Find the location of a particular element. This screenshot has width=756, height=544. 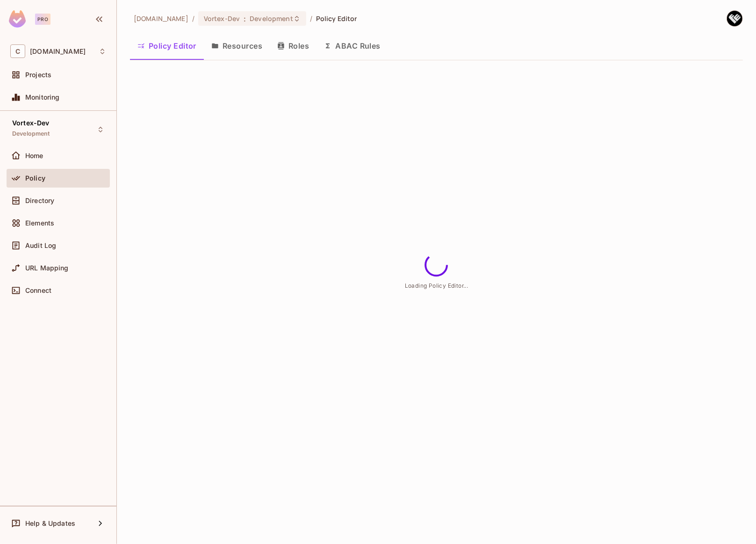

img: SReyMgAAAABJRU5ErkJggg== is located at coordinates (17, 19).